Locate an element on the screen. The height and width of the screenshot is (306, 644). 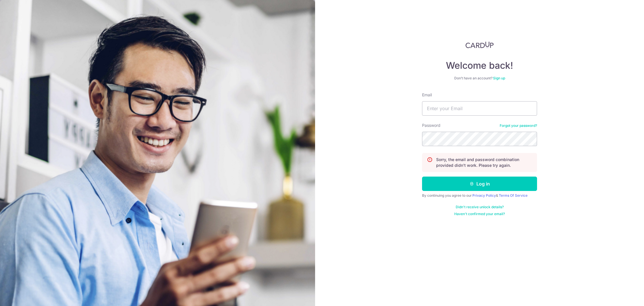
div: By continuing you agree to our & is located at coordinates (479, 196).